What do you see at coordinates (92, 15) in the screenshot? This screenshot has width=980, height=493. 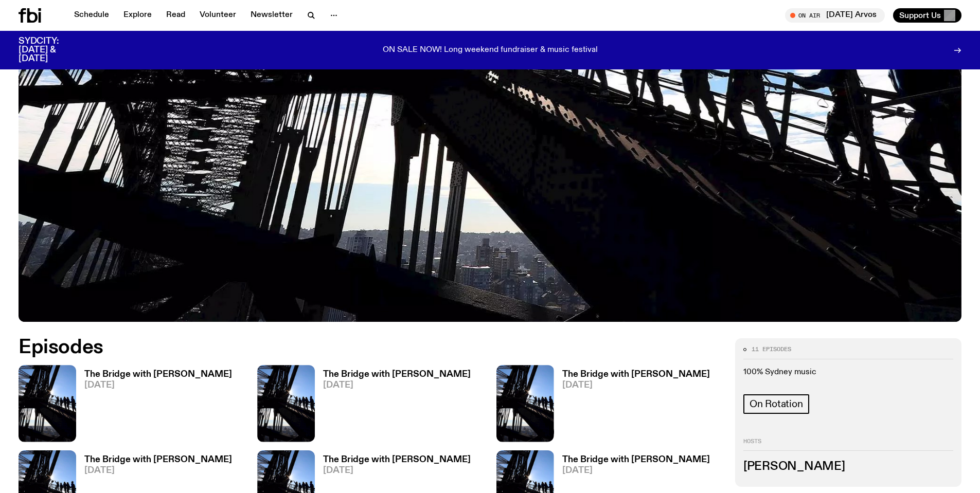 I see `a: Schedule` at bounding box center [92, 15].